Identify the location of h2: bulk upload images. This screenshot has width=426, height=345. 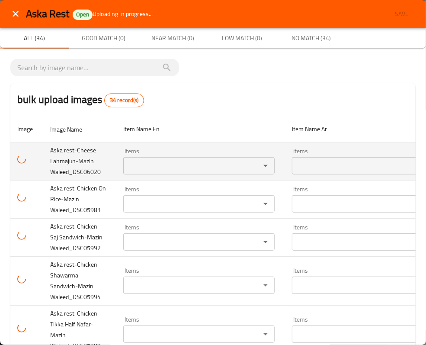
(81, 100).